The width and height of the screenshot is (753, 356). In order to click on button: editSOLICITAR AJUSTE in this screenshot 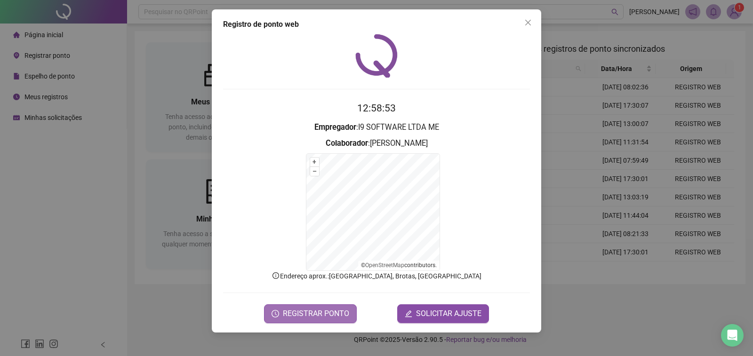, I will do `click(443, 314)`.